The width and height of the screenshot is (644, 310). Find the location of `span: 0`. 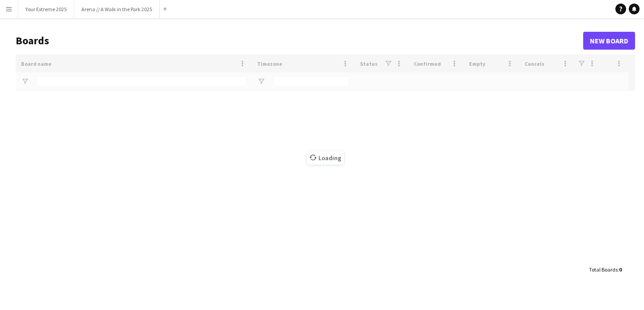

span: 0 is located at coordinates (621, 269).